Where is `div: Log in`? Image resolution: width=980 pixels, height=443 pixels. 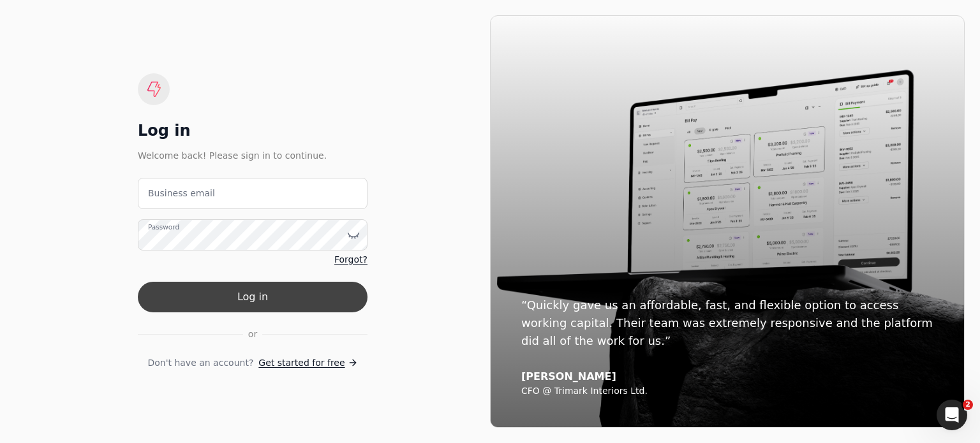
div: Log in is located at coordinates (253, 130).